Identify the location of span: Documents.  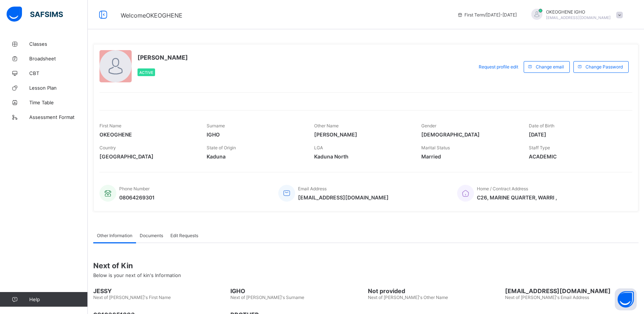
(151, 235).